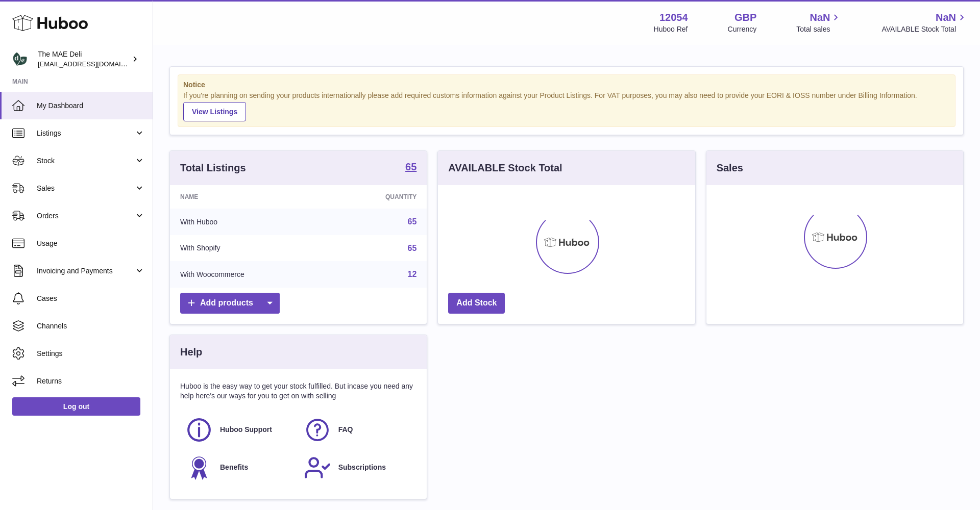  I want to click on span: Sales, so click(85, 188).